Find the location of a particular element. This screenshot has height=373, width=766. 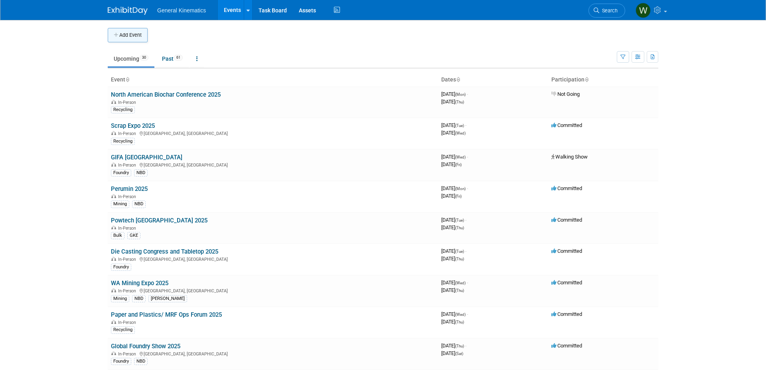

a: Global Foundry Show 2025 is located at coordinates (146, 346).